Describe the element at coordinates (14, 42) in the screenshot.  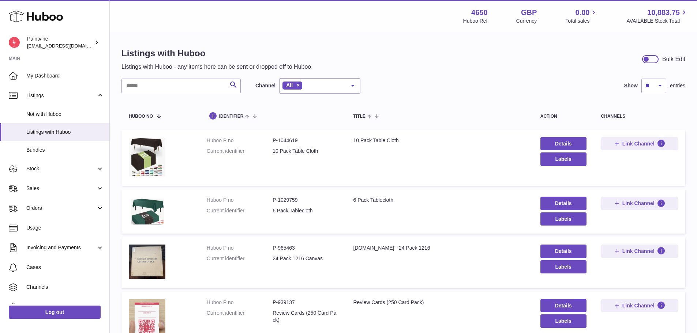
I see `img: internalAdmin-4650@internal.huboo.com` at that location.